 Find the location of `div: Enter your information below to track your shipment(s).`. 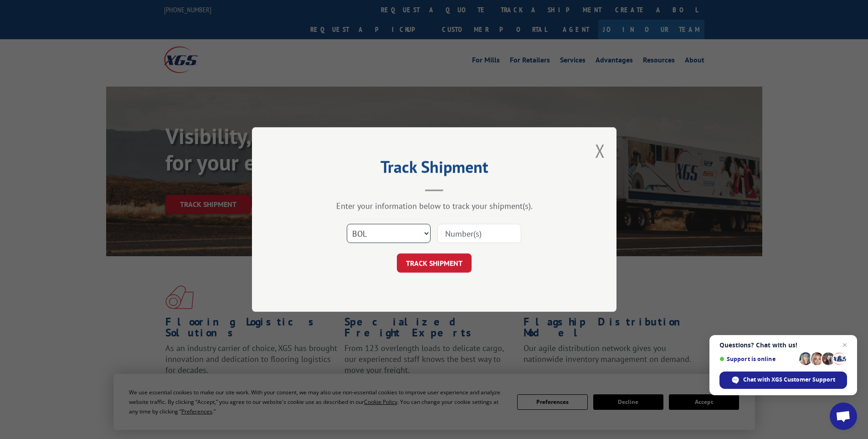

div: Enter your information below to track your shipment(s). is located at coordinates (434, 206).